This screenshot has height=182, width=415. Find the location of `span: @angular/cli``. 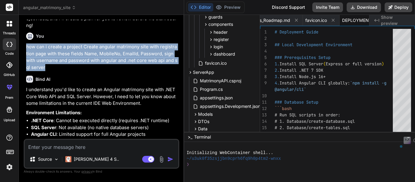

span: @angular/cli` is located at coordinates (290, 89).